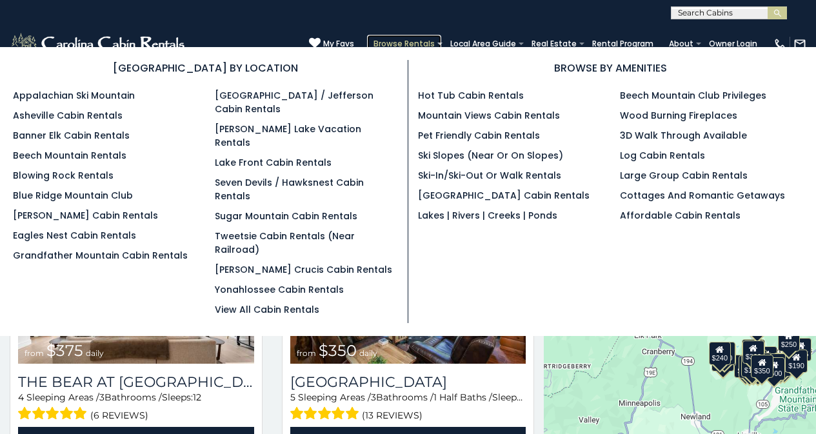 This screenshot has height=434, width=816. What do you see at coordinates (74, 235) in the screenshot?
I see `a: Eagles Nest Cabin Rentals` at bounding box center [74, 235].